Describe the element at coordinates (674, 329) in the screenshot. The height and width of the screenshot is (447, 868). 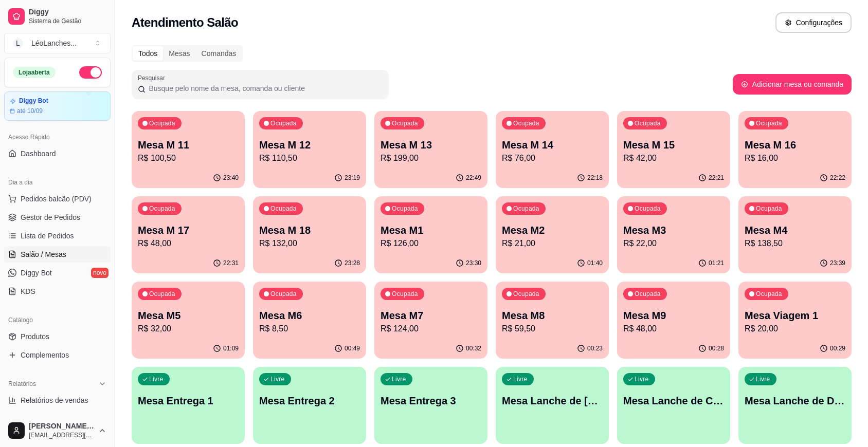
I see `p: R$ 48,00` at that location.